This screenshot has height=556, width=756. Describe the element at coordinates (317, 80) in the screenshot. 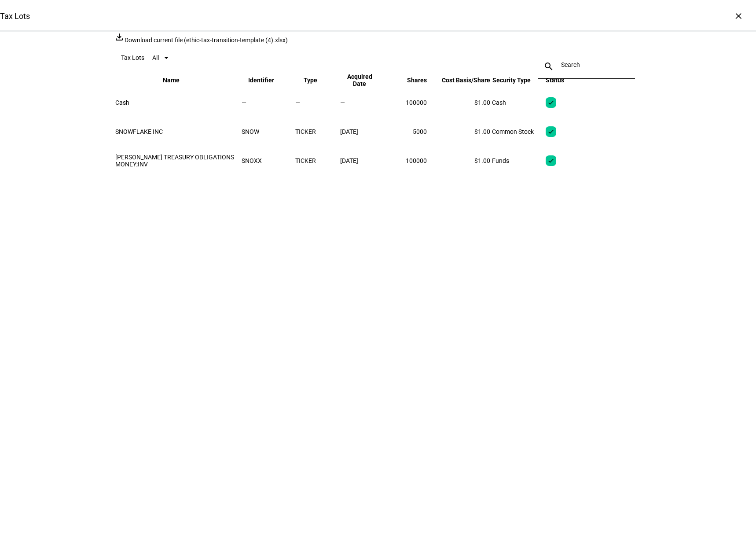

I see `span: Type` at that location.